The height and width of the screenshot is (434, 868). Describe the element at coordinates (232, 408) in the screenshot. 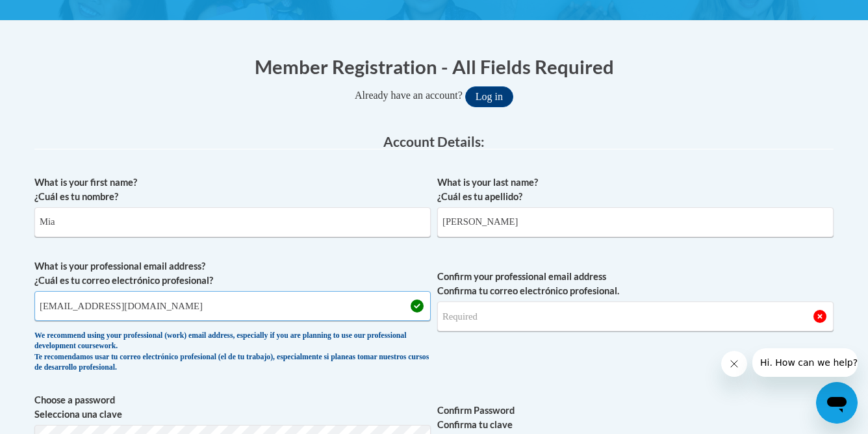

I see `label: Choose a password Selecciona una clave` at that location.